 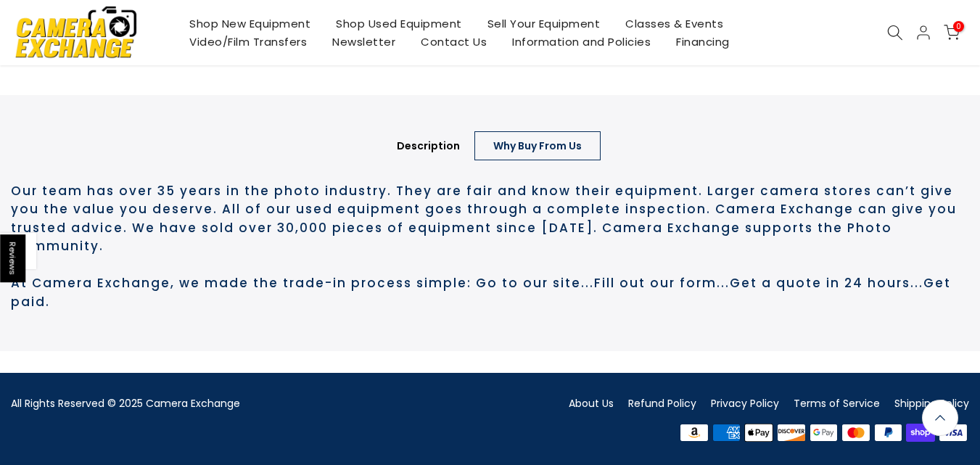 What do you see at coordinates (674, 24) in the screenshot?
I see `a: Classes & Events` at bounding box center [674, 24].